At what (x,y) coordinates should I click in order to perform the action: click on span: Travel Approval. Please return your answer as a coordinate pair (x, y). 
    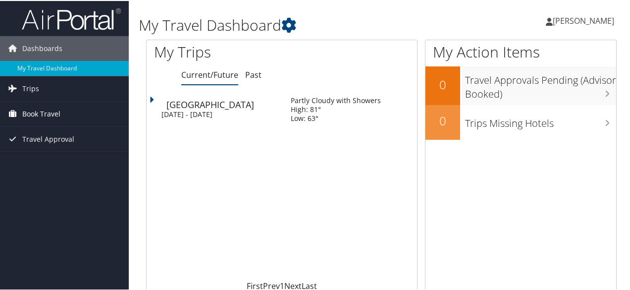
    Looking at the image, I should click on (48, 138).